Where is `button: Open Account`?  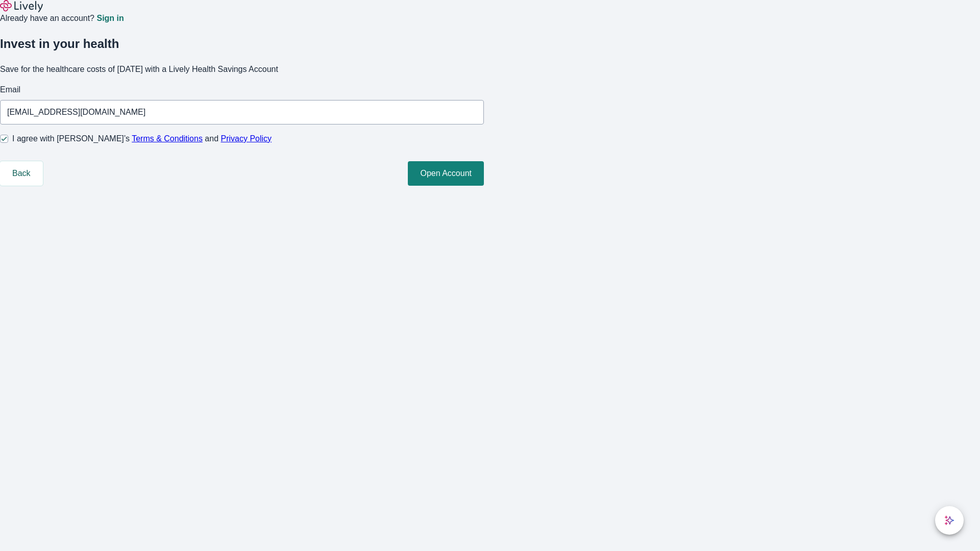 button: Open Account is located at coordinates (446, 174).